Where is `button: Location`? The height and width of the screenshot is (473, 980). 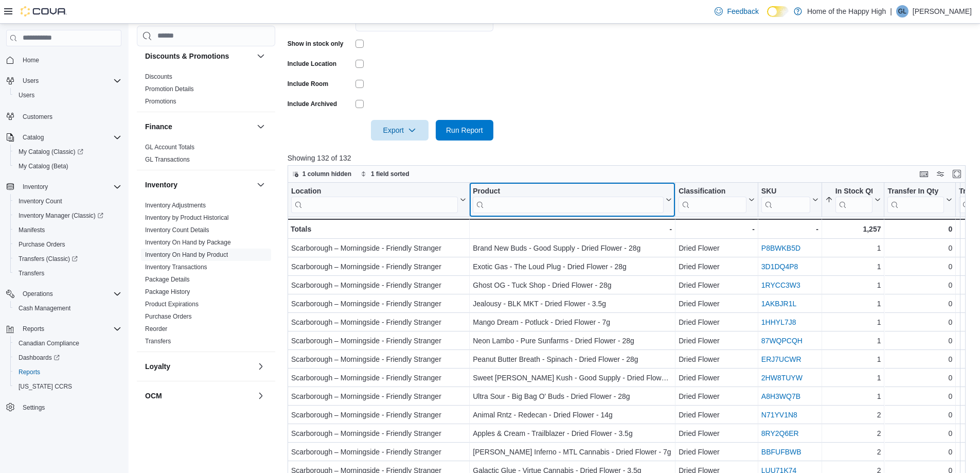
button: Location is located at coordinates (378, 200).